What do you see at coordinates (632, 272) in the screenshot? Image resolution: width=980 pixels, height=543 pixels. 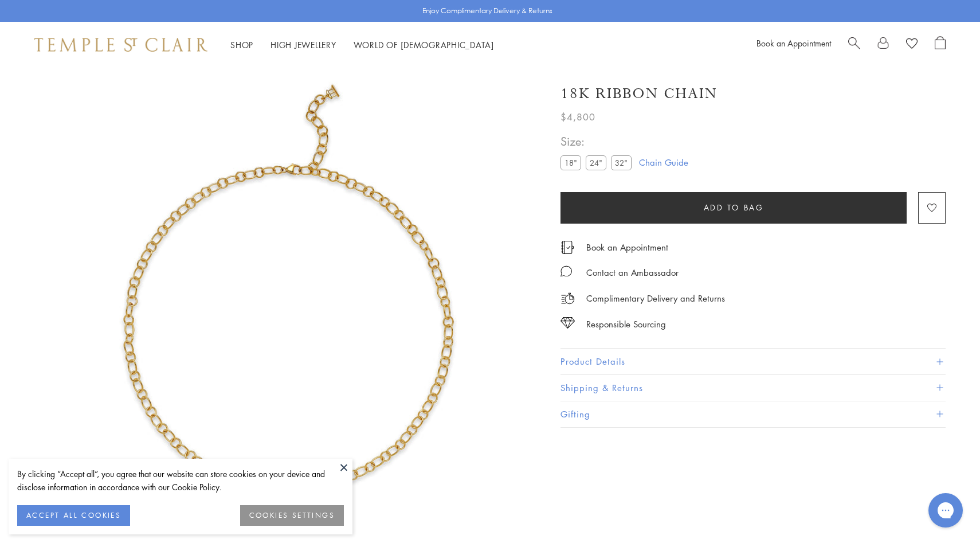 I see `div: Contact an Ambassador` at bounding box center [632, 272].